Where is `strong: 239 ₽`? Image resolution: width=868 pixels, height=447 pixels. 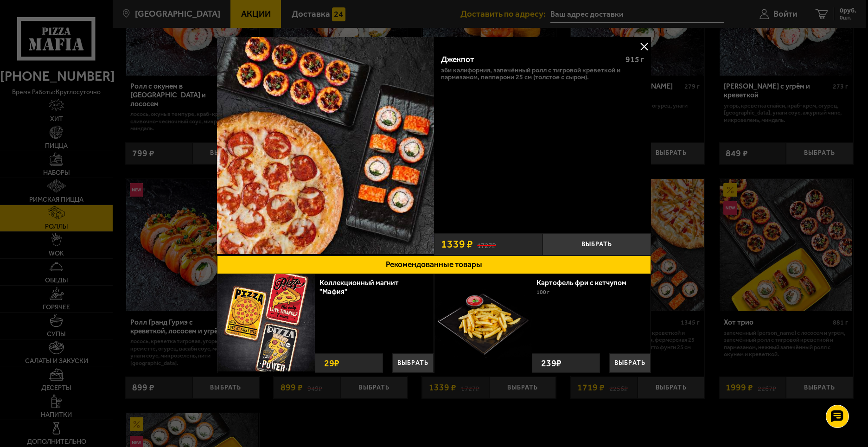 strong: 239 ₽ is located at coordinates (551, 363).